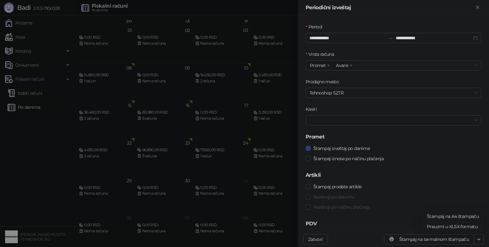 The height and width of the screenshot is (247, 489). Describe the element at coordinates (348, 158) in the screenshot. I see `span: Štampaj iznose po načinu plaćanja` at that location.